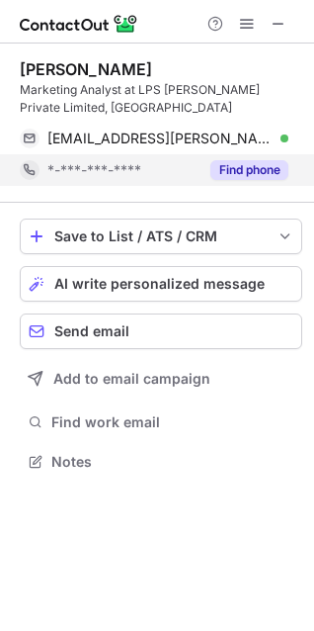 The height and width of the screenshot is (631, 314). Describe the element at coordinates (92, 331) in the screenshot. I see `span: Send email` at that location.